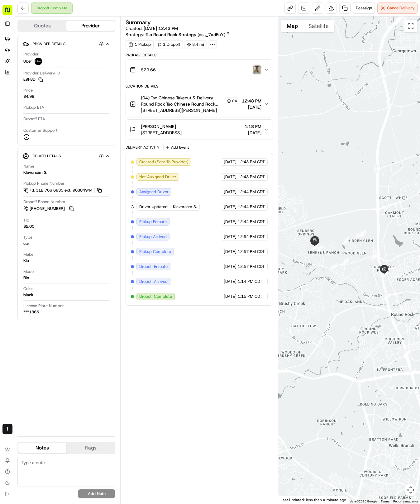 The width and height of the screenshot is (420, 504). What do you see at coordinates (26, 220) in the screenshot?
I see `span: Tip` at bounding box center [26, 220].